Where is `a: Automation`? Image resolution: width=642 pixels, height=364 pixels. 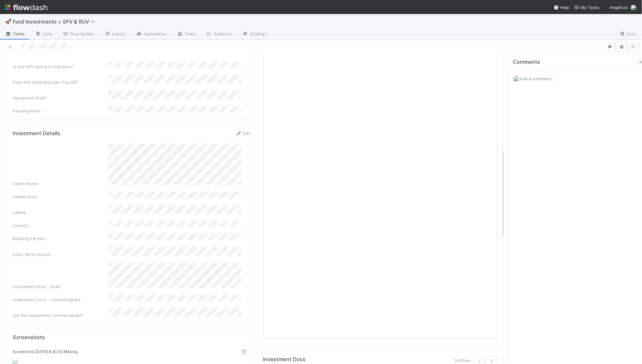
a: Automation is located at coordinates (151, 34).